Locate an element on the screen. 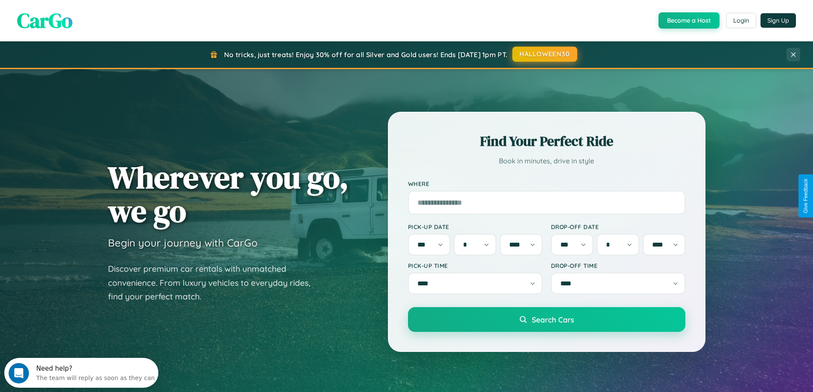 The width and height of the screenshot is (813, 392). label: Drop-off Date is located at coordinates (618, 227).